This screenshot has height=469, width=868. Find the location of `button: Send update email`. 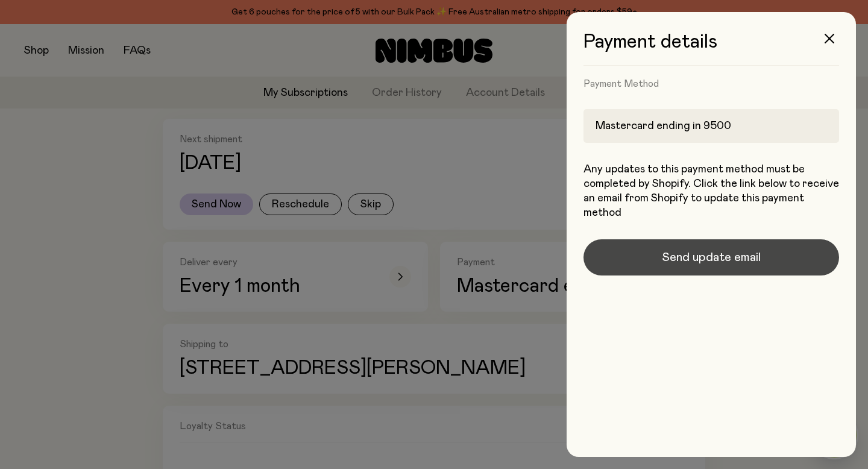

button: Send update email is located at coordinates (711, 257).